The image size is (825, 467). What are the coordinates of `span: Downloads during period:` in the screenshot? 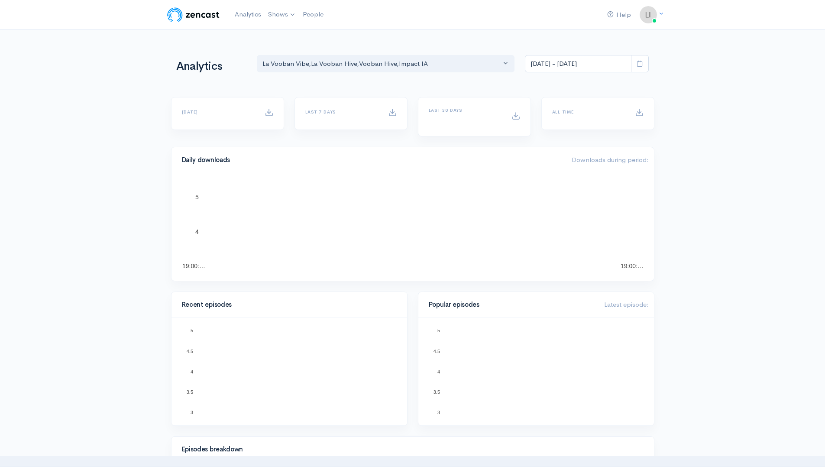 It's located at (610, 159).